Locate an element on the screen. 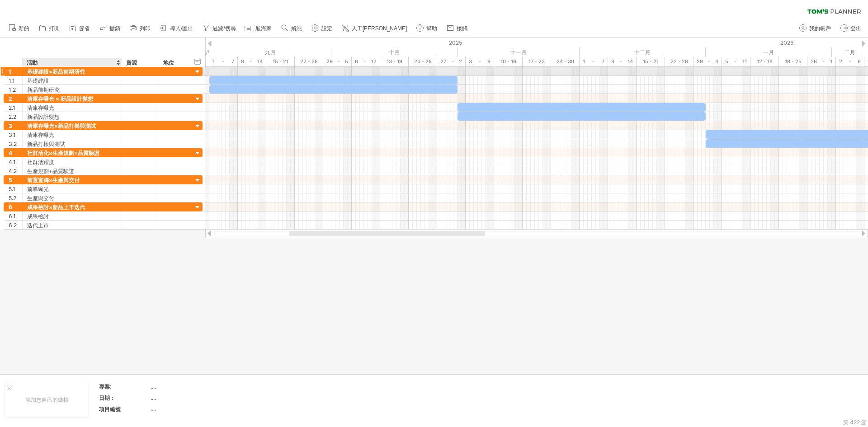 The height and width of the screenshot is (427, 868). font: 15 - 21 is located at coordinates (280, 61).